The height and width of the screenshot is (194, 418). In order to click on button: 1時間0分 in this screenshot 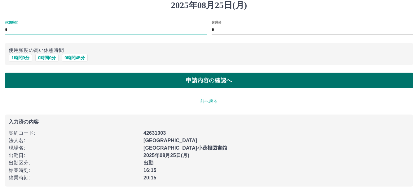, I will do `click(20, 58)`.